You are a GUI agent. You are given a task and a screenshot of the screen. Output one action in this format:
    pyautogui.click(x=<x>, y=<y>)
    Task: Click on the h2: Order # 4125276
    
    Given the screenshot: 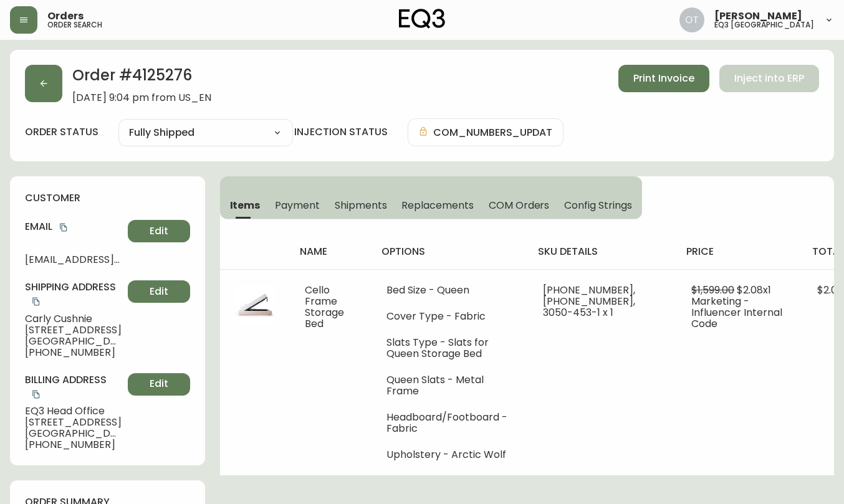 What is the action you would take?
    pyautogui.click(x=141, y=79)
    